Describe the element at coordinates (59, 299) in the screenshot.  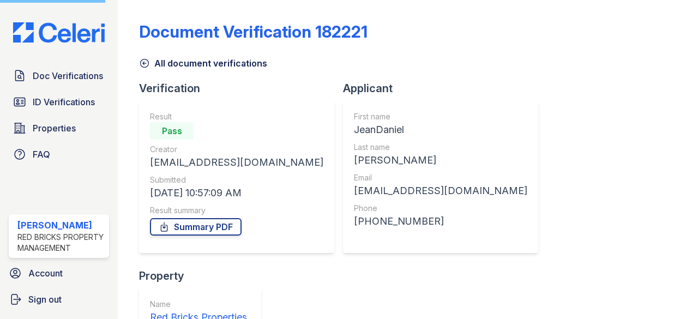
I see `a: Sign out` at that location.